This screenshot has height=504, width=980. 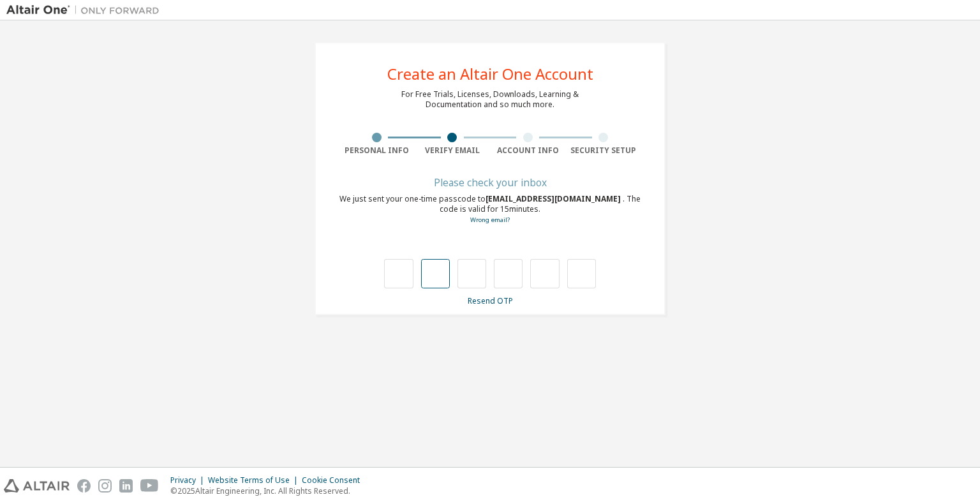 I want to click on img: instagram.svg, so click(x=104, y=486).